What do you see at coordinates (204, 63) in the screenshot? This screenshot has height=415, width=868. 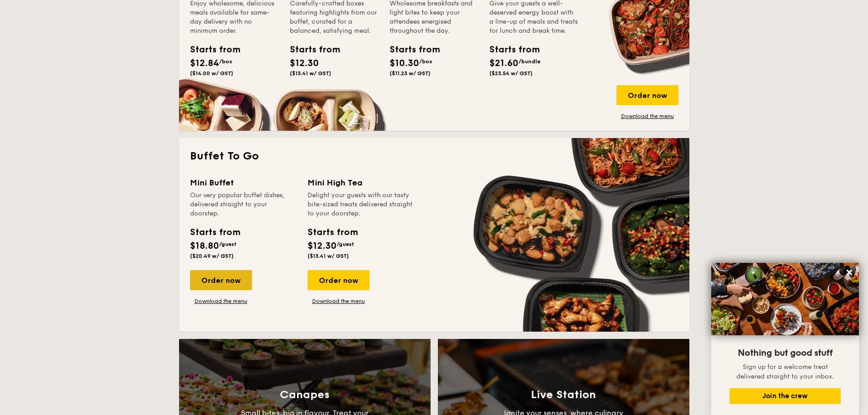 I see `span: $12.84` at bounding box center [204, 63].